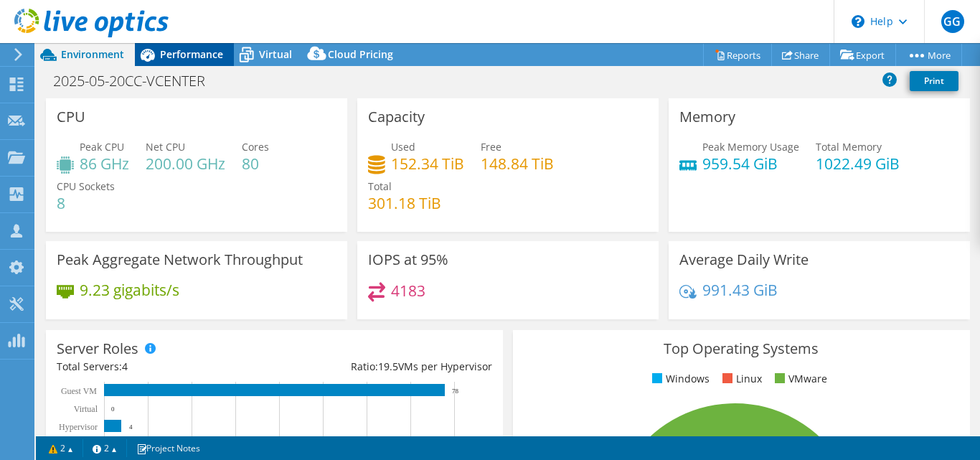 The image size is (980, 460). Describe the element at coordinates (86, 185) in the screenshot. I see `span: CPU Sockets` at that location.